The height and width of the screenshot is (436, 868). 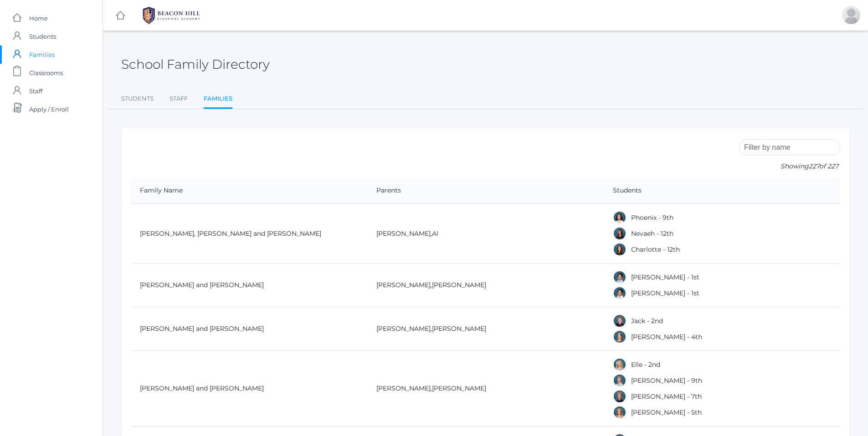 What do you see at coordinates (620, 337) in the screenshot?
I see `div: Amelia Adams` at bounding box center [620, 337].